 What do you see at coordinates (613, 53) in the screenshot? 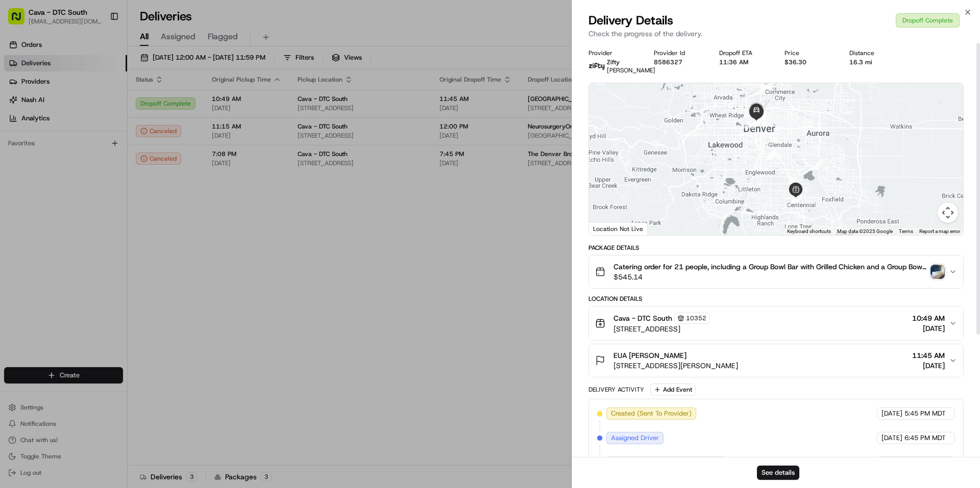
I see `div: Provider` at bounding box center [613, 53].